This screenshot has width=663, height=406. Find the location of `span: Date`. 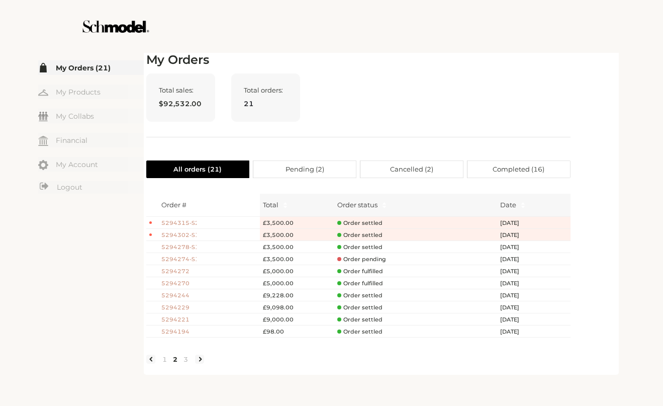

span: Date is located at coordinates (508, 205).